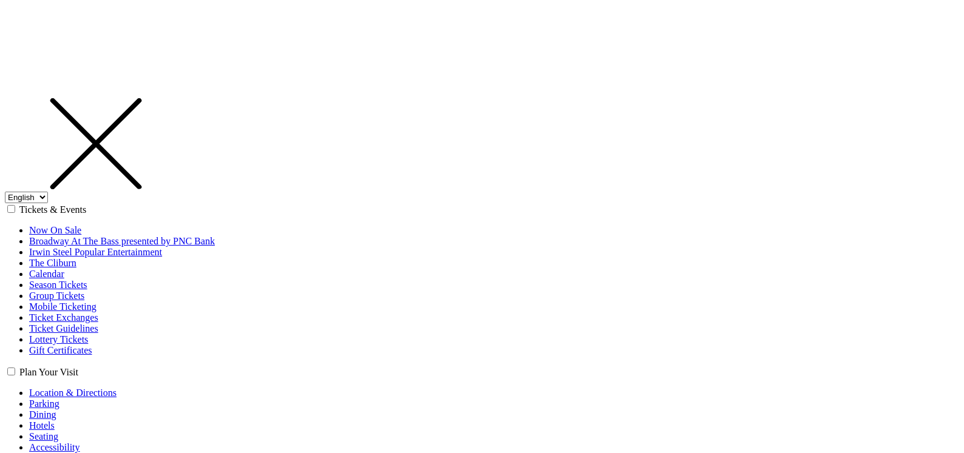 Image resolution: width=964 pixels, height=453 pixels. What do you see at coordinates (122, 241) in the screenshot?
I see `a: Broadway At The Bass presented by PNC Bank` at bounding box center [122, 241].